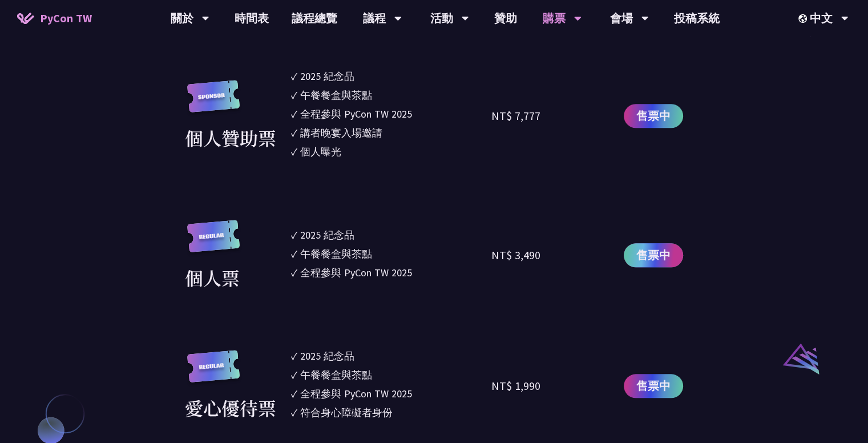 Image resolution: width=868 pixels, height=443 pixels. What do you see at coordinates (346, 412) in the screenshot?
I see `div: 符合身心障礙者身份` at bounding box center [346, 412].